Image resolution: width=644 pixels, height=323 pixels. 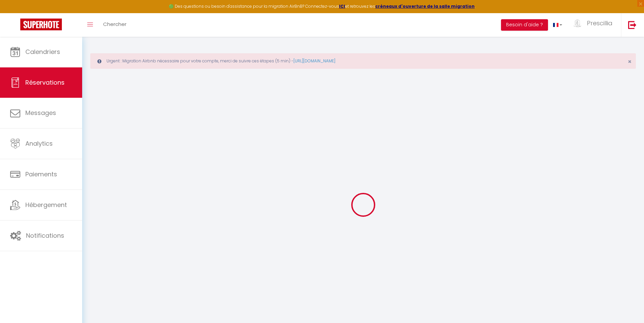 I want to click on a: ... Prescillia, so click(x=594, y=25).